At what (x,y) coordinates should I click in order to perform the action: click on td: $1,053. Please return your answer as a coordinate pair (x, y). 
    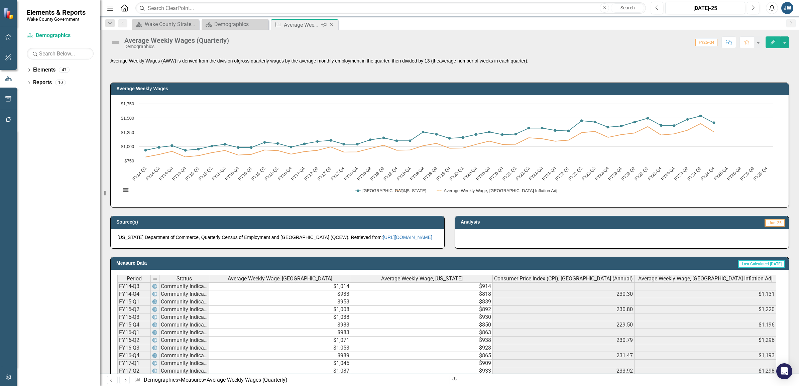
    Looking at the image, I should click on (280, 348).